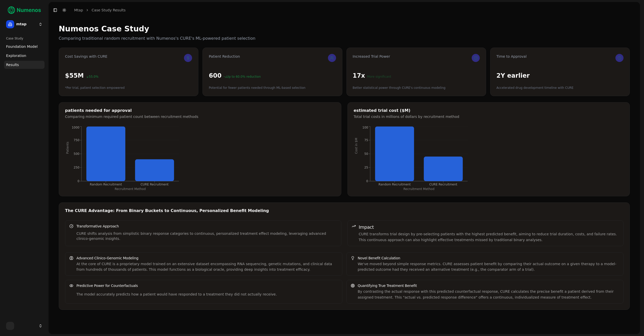 This screenshot has width=644, height=336. I want to click on div: estimated trial cost ($M), so click(488, 111).